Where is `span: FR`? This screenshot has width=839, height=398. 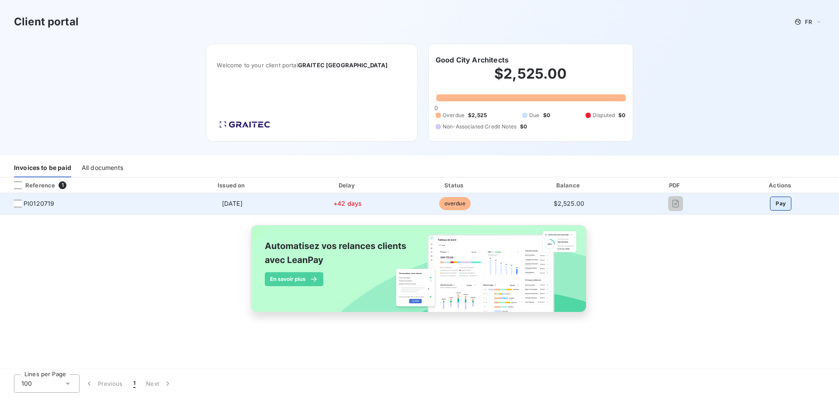
span: FR is located at coordinates (809, 22).